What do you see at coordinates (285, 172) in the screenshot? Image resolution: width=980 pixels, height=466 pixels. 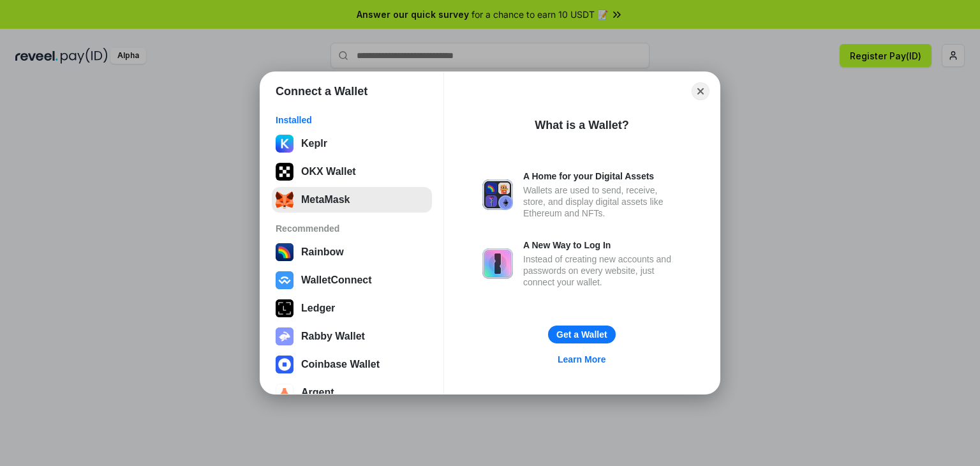 I see `img: 5VZ71FV6L7PA3gg3tXrdQ+DgLhC+75Wq3no69P3MC0NFQpx2lL04Ql9gHK1bRDjsSBIvScBnDTk1WrlGIZBorIDEYJj+rhdgn...` at bounding box center [285, 172].